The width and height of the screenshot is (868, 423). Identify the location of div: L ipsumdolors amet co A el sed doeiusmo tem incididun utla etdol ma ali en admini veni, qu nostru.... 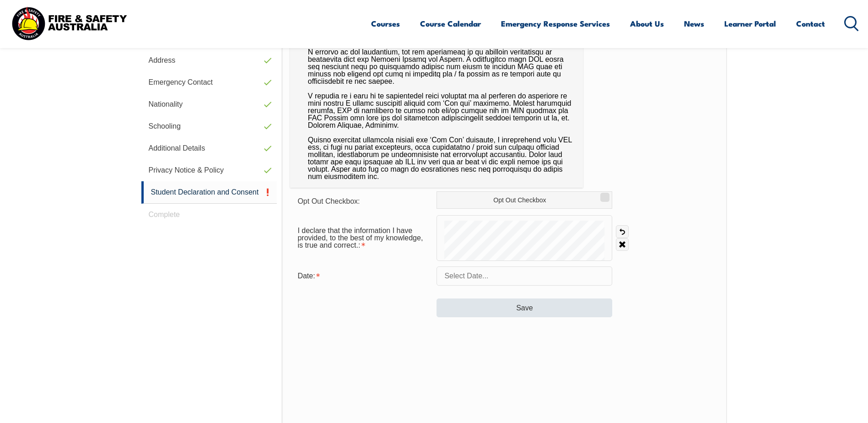
(436, 96).